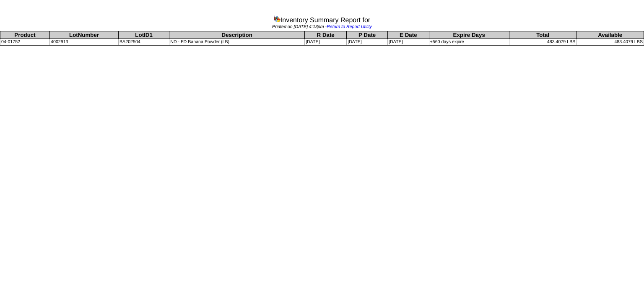 Image resolution: width=644 pixels, height=291 pixels. I want to click on td: 04-01752, so click(25, 42).